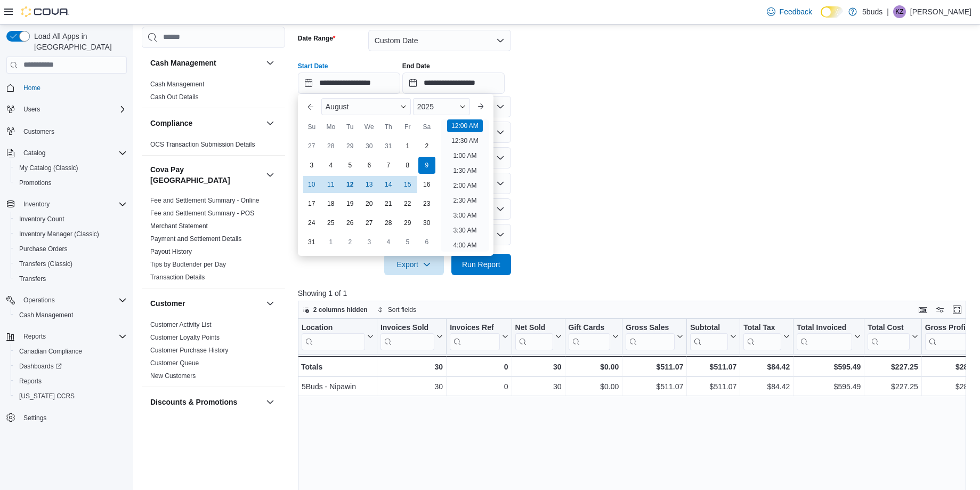  What do you see at coordinates (533, 328) in the screenshot?
I see `div: Net Sold` at bounding box center [533, 328].